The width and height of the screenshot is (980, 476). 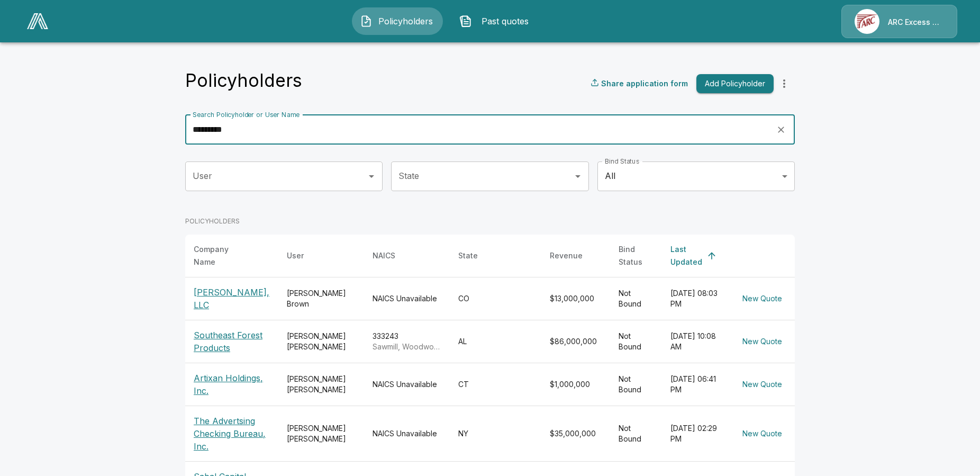 I want to click on p: Artixan Holdings, Inc., so click(x=231, y=384).